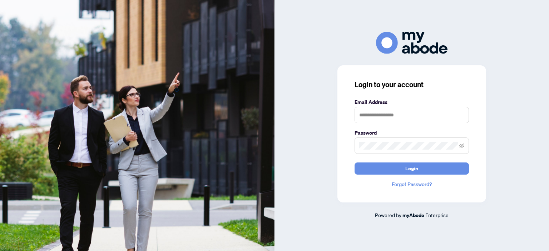 The width and height of the screenshot is (549, 251). I want to click on h3: Login to your account, so click(411, 85).